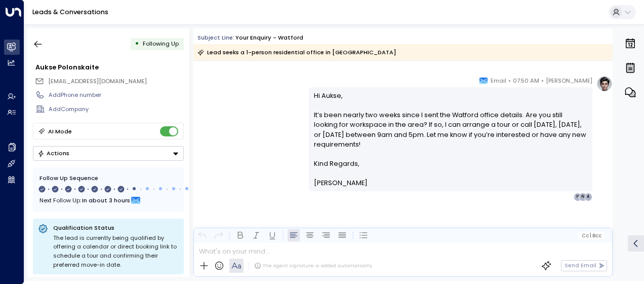  What do you see at coordinates (116, 228) in the screenshot?
I see `p: Qualification Status` at bounding box center [116, 228].